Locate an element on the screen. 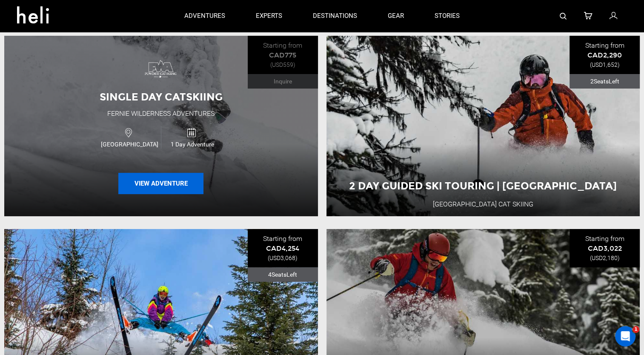  p: destinations is located at coordinates (335, 16).